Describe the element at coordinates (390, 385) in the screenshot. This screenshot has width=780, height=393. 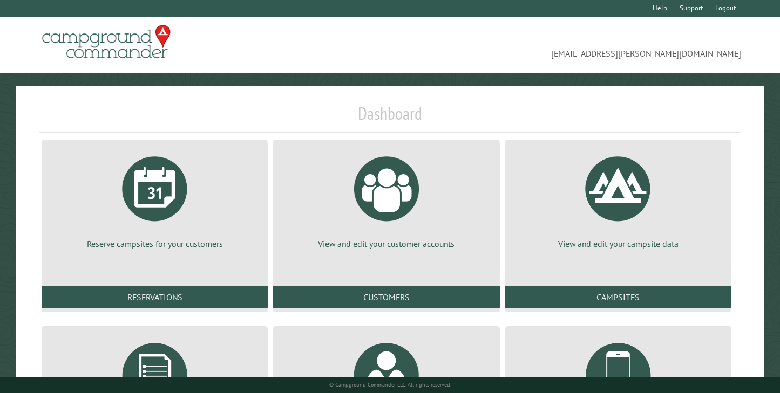
I see `small: © Campground Commander LLC. All rights reserved.` at that location.